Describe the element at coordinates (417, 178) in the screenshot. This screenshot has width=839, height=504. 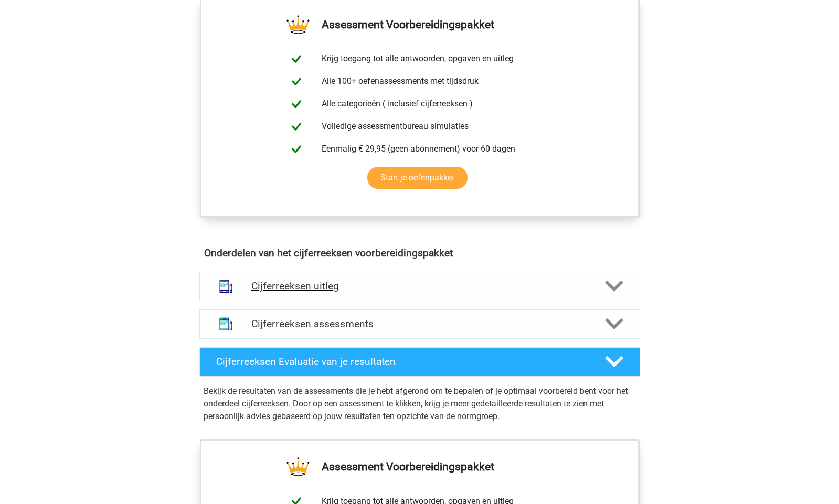
I see `a: Start je oefenpakket` at that location.